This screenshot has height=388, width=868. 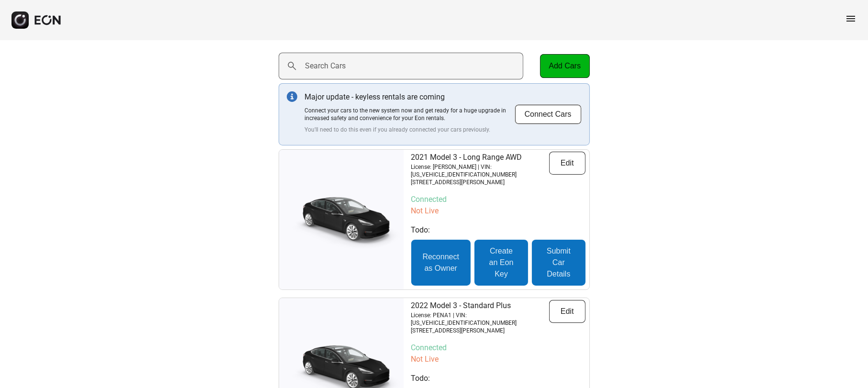 I want to click on p: You'll need to do this even if you already connected your cars previously., so click(x=410, y=129).